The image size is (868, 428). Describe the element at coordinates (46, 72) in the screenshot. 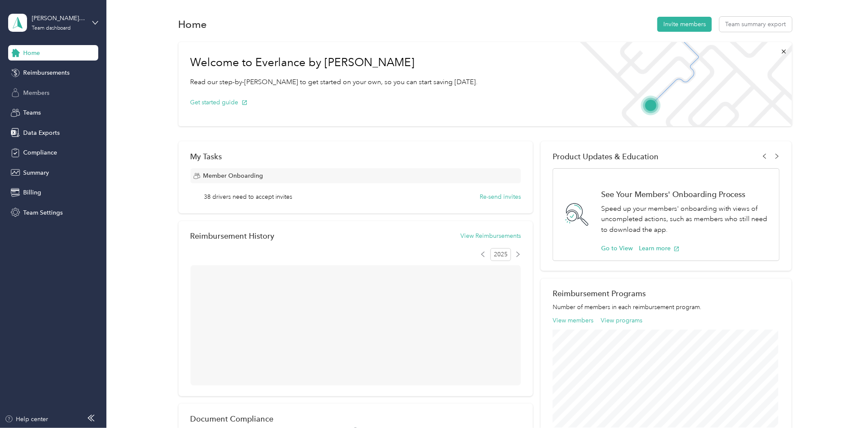

I see `span: Reimbursements` at that location.